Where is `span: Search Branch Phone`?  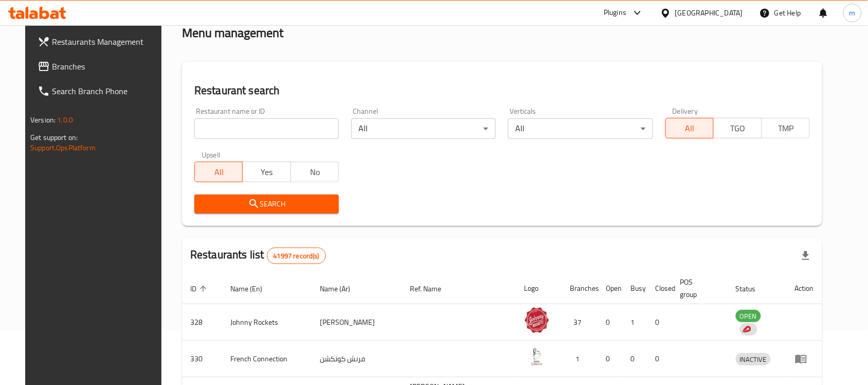
span: Search Branch Phone is located at coordinates (107, 91).